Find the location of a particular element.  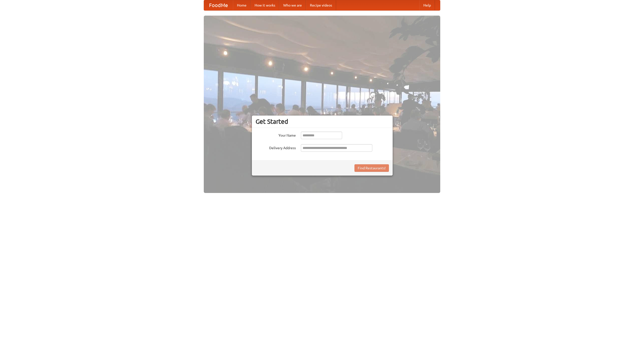

a: How it works is located at coordinates (265, 5).